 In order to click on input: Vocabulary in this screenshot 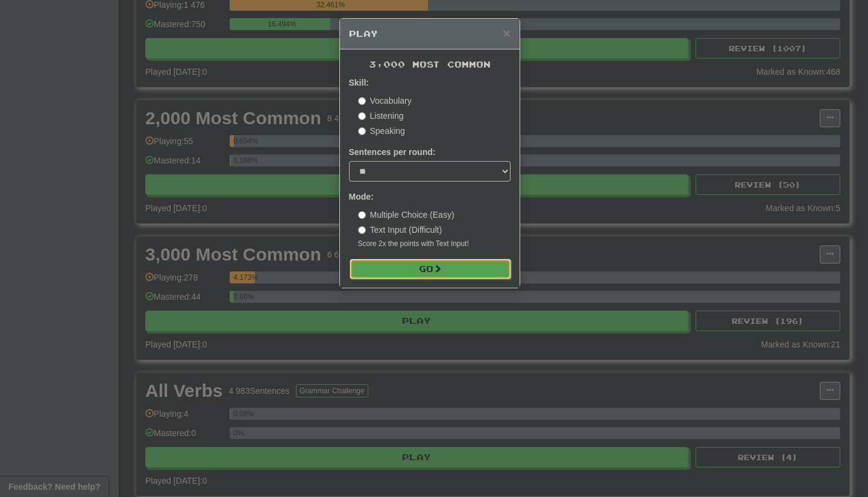, I will do `click(362, 101)`.